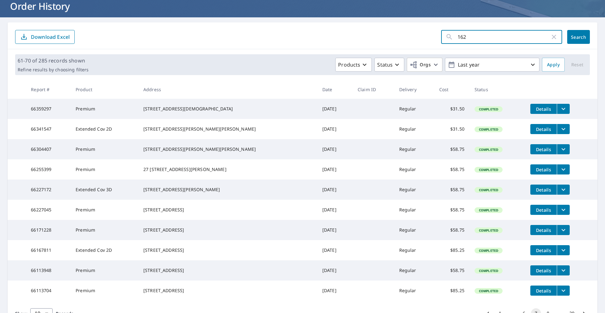  Describe the element at coordinates (50, 37) in the screenshot. I see `p: Download Excel` at that location.